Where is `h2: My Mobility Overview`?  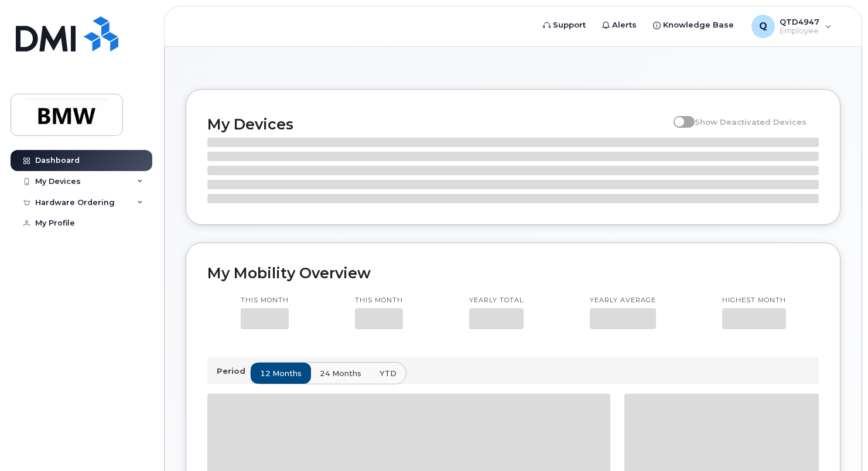
h2: My Mobility Overview is located at coordinates (513, 273).